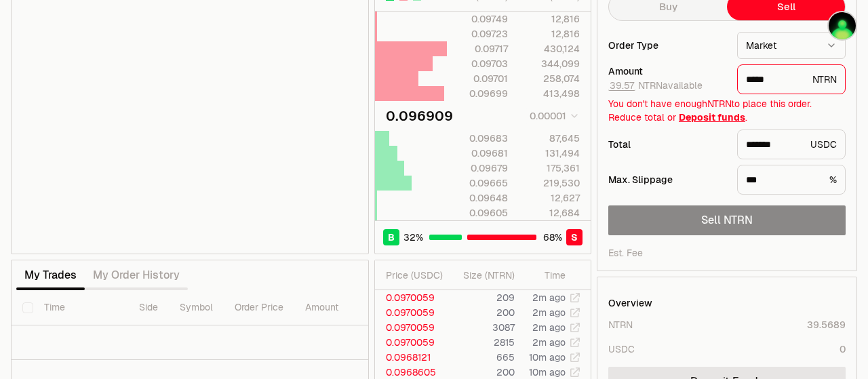 Image resolution: width=868 pixels, height=379 pixels. Describe the element at coordinates (549, 79) in the screenshot. I see `div: 258,074` at that location.